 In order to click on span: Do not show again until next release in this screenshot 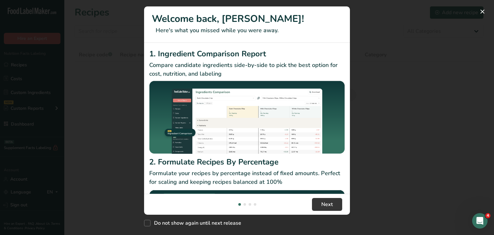, I will do `click(196, 223)`.